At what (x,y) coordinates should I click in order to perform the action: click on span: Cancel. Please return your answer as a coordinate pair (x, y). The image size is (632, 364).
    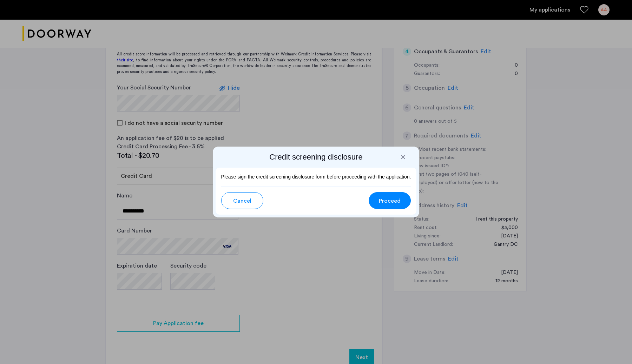
    Looking at the image, I should click on (242, 201).